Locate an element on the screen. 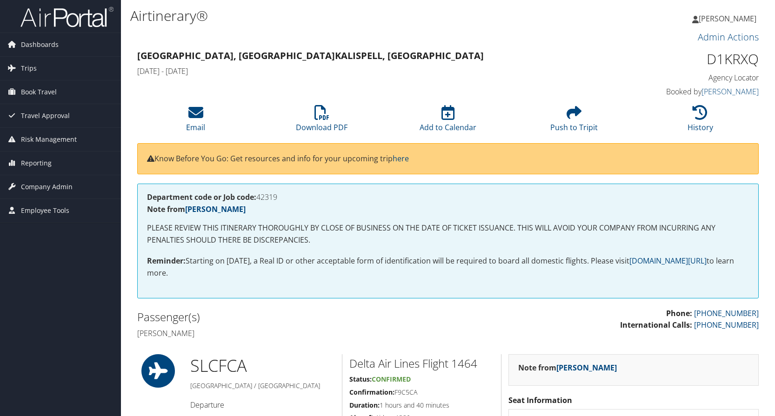  span: Book Travel is located at coordinates (39, 92).